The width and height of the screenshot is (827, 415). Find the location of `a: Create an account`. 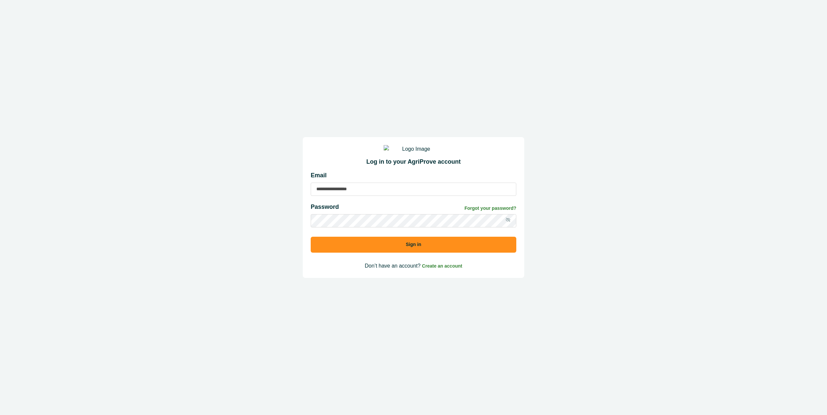

a: Create an account is located at coordinates (442, 265).